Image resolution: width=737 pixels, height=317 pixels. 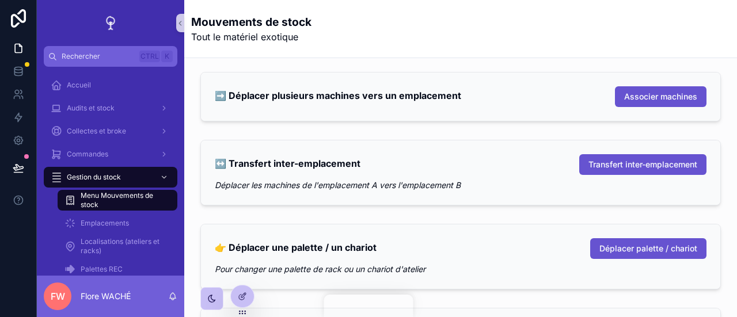 What do you see at coordinates (642, 165) in the screenshot?
I see `span: Transfert inter-emplacement` at bounding box center [642, 165].